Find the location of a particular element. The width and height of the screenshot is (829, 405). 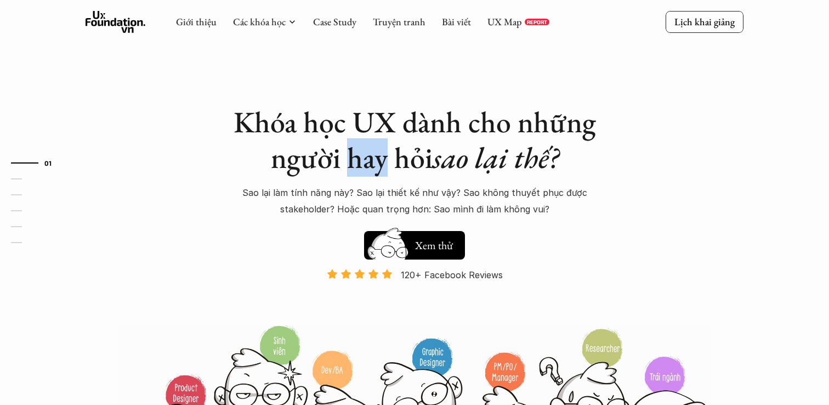

a: Truyện tranh is located at coordinates (399, 21).